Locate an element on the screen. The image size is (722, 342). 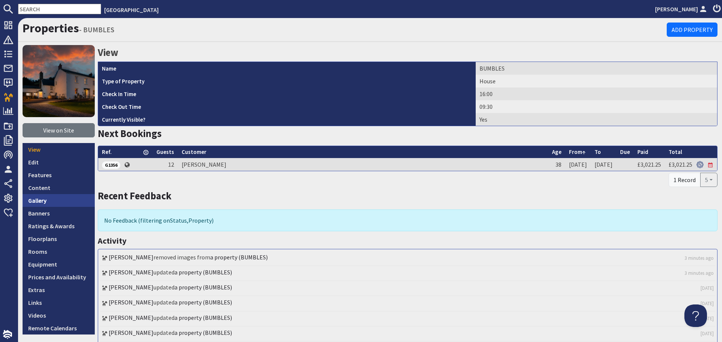
th: Currently Visible? is located at coordinates (287, 120).